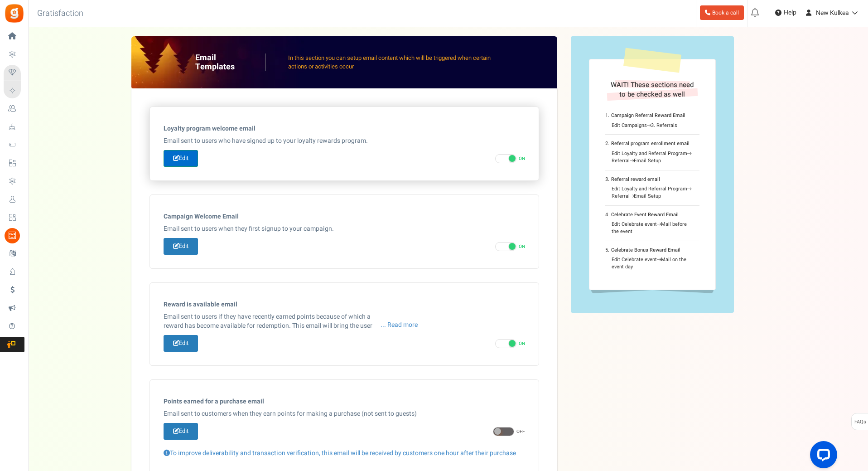 The width and height of the screenshot is (868, 471). What do you see at coordinates (230, 63) in the screenshot?
I see `h2: Email Templates` at bounding box center [230, 63].